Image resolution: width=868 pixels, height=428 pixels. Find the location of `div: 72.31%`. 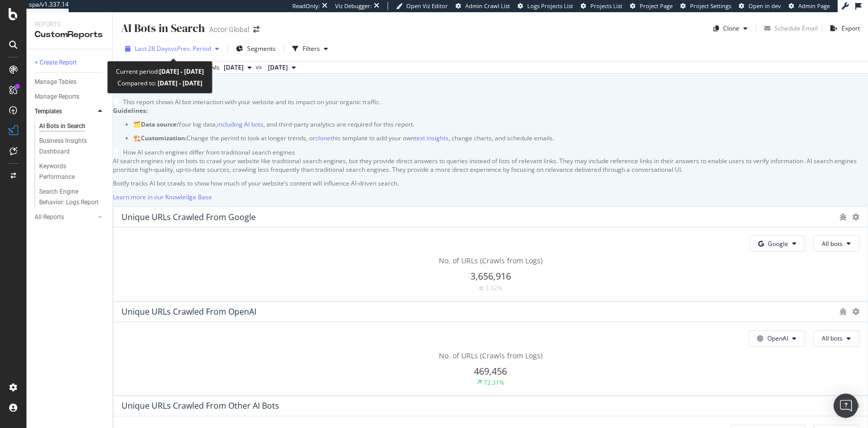

div: 72.31% is located at coordinates (494, 382).